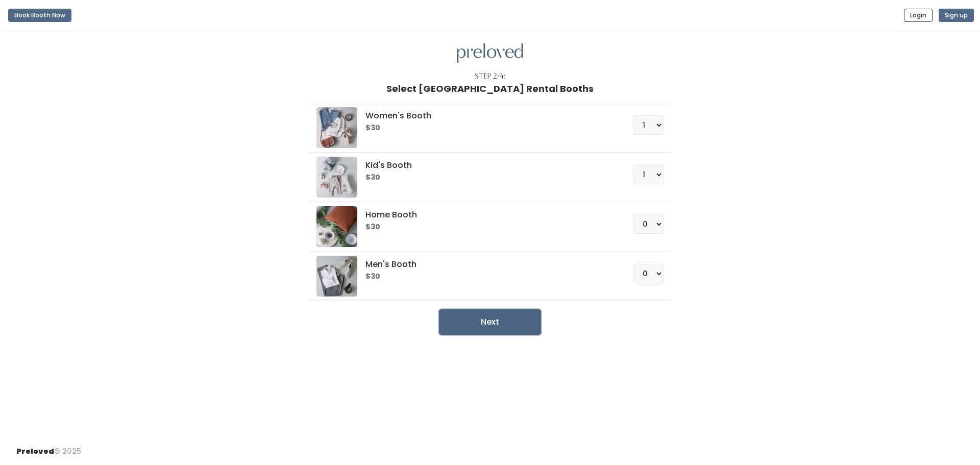  What do you see at coordinates (918, 15) in the screenshot?
I see `button: Login` at bounding box center [918, 15].